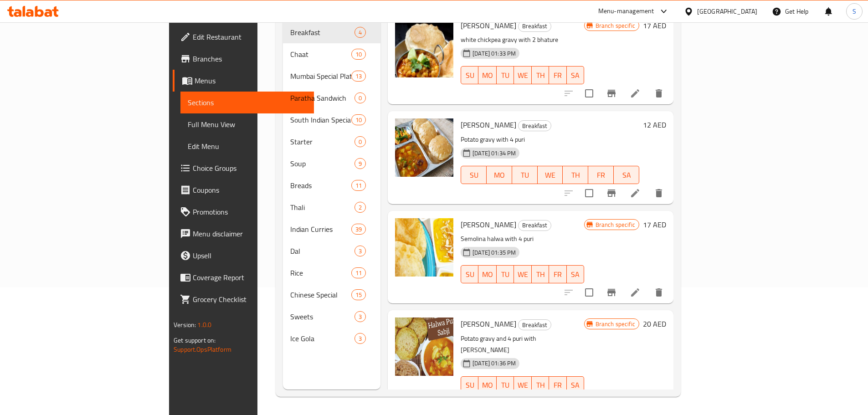 Image resolution: width=868 pixels, height=415 pixels. What do you see at coordinates (323, 142) in the screenshot?
I see `div: Starter` at bounding box center [323, 142].